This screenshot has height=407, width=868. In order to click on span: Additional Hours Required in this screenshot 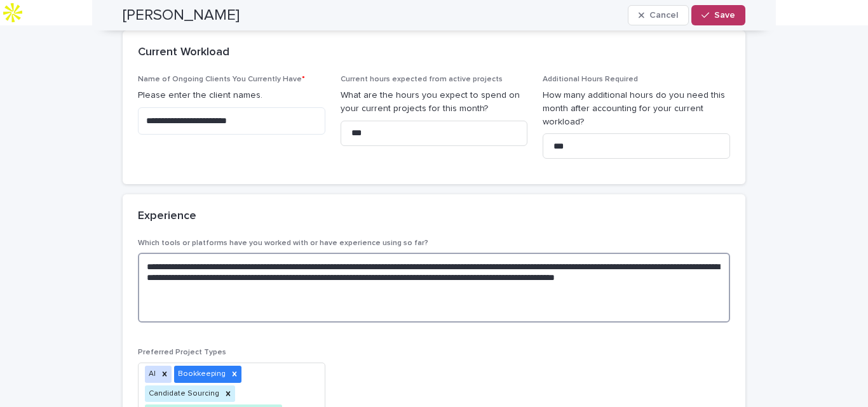, I will do `click(590, 79)`.